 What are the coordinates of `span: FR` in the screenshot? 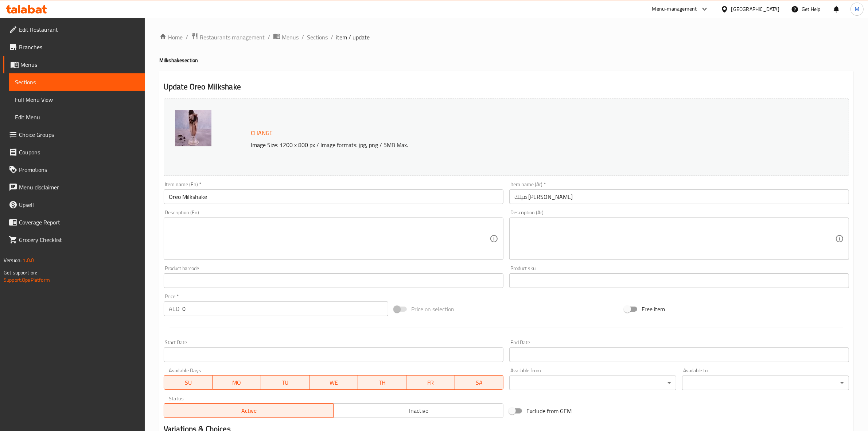 It's located at (431, 382).